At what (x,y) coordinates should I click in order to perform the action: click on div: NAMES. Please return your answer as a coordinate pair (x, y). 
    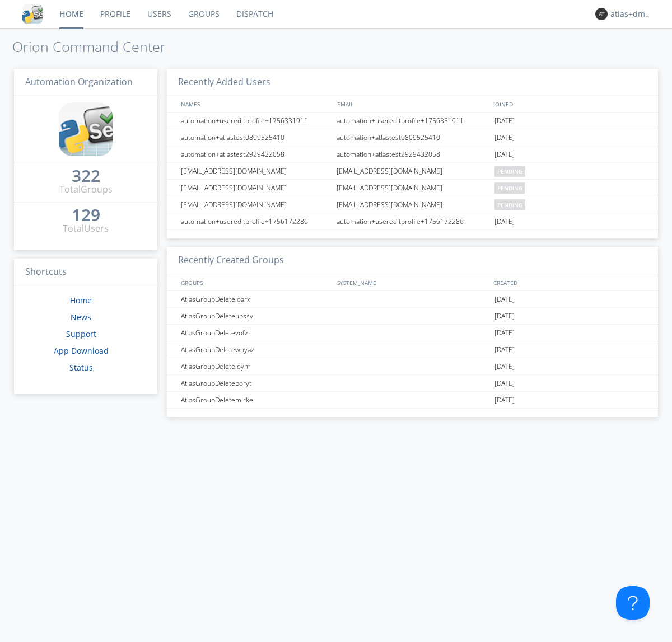
    Looking at the image, I should click on (255, 104).